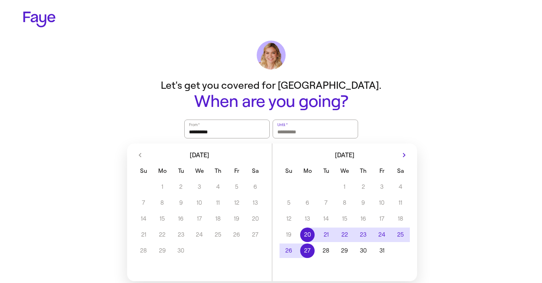 This screenshot has height=283, width=542. I want to click on label: From, so click(194, 125).